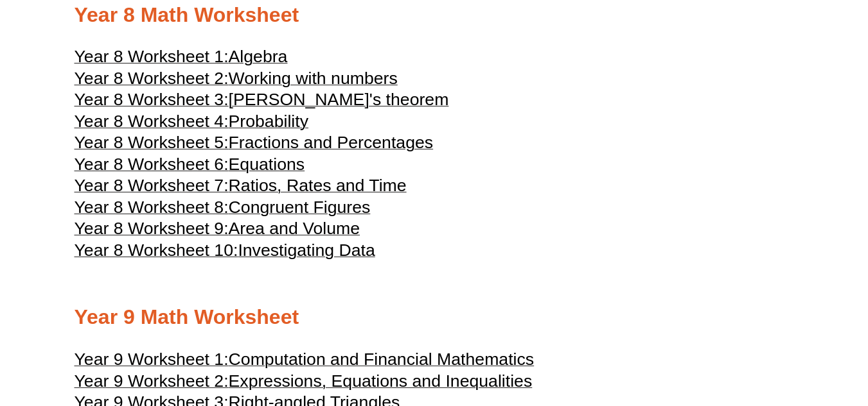  What do you see at coordinates (306, 250) in the screenshot?
I see `span: Investigating Data` at bounding box center [306, 250].